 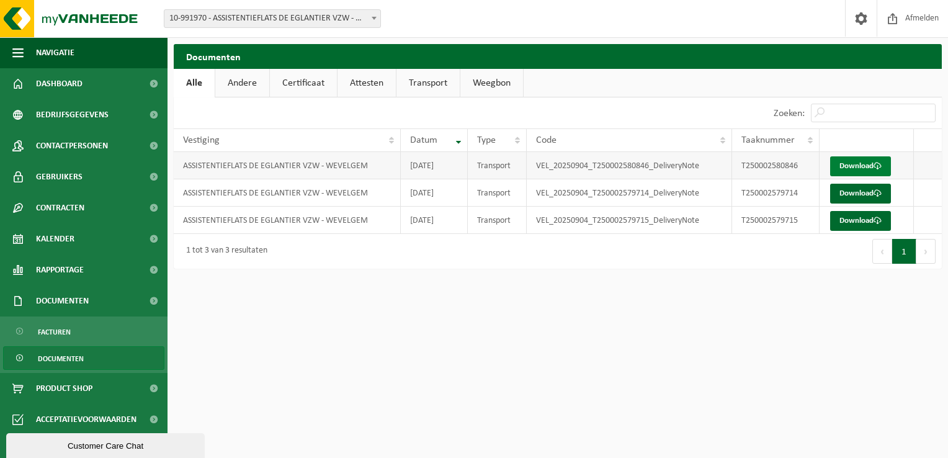 I want to click on a: Transport, so click(x=428, y=83).